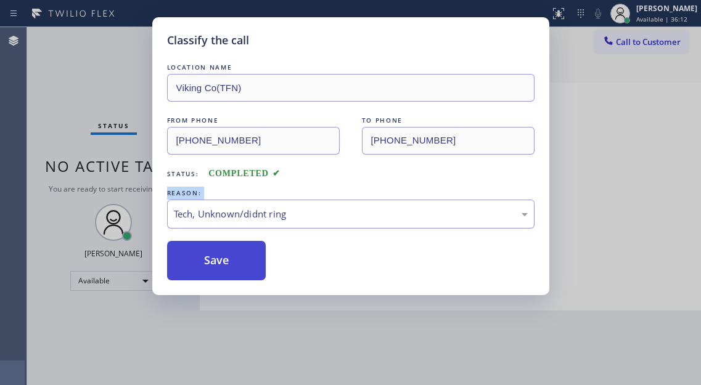  I want to click on span: Status:, so click(183, 174).